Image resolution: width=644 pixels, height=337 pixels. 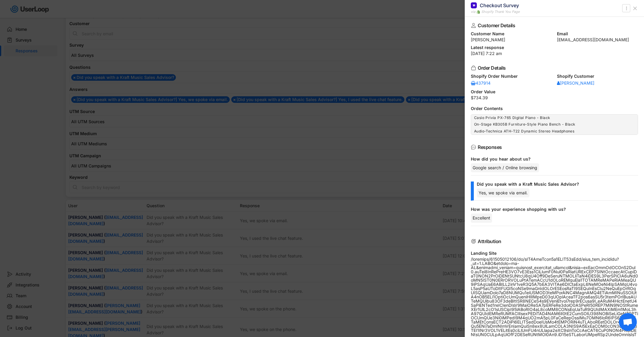 What do you see at coordinates (553, 241) in the screenshot?
I see `div: Attribution` at bounding box center [553, 241].